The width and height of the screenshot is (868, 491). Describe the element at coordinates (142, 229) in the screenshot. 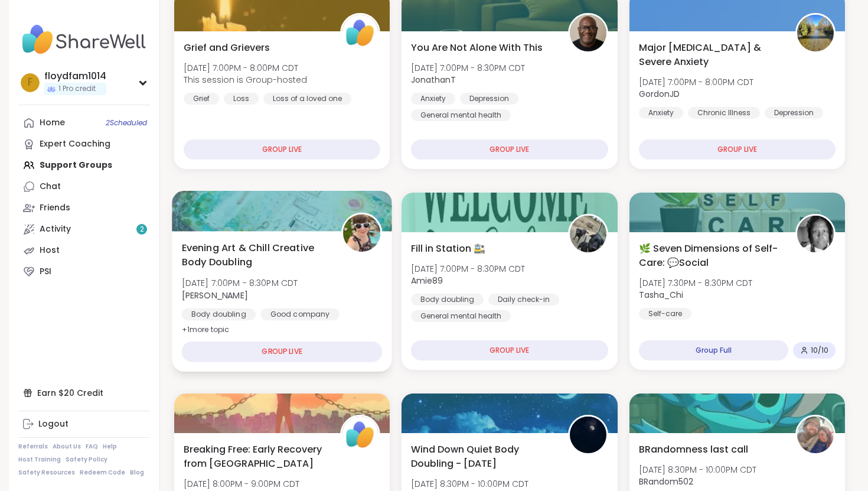

I see `span: 2` at that location.